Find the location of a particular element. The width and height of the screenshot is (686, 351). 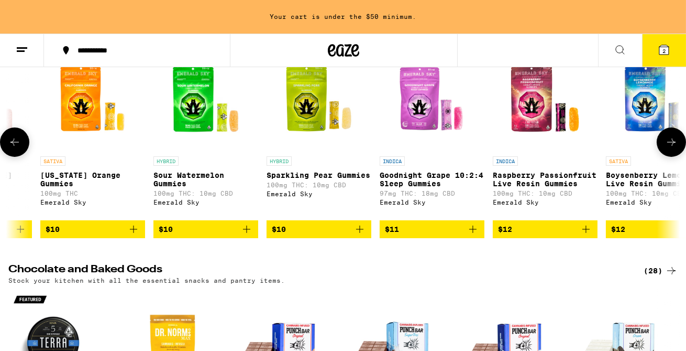

button: 2 is located at coordinates (664, 50).